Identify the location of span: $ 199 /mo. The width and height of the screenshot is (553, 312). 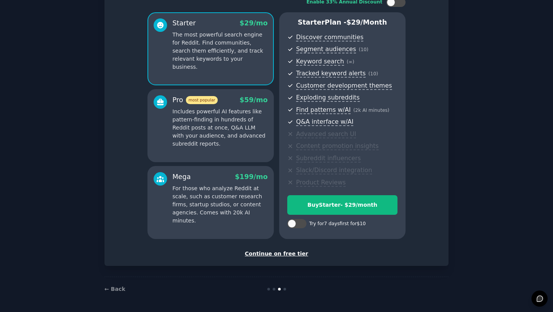
(251, 177).